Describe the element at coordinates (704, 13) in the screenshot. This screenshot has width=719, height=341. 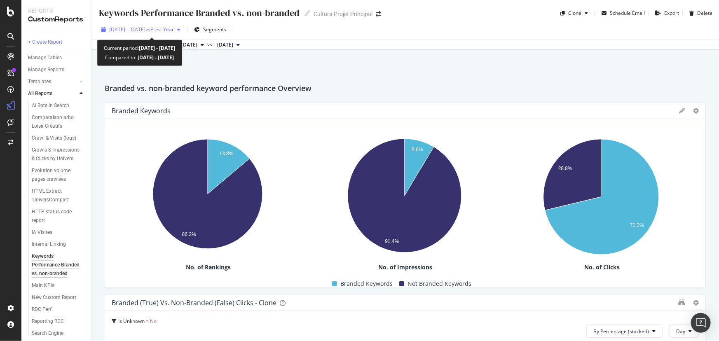
I see `div: Delete` at that location.